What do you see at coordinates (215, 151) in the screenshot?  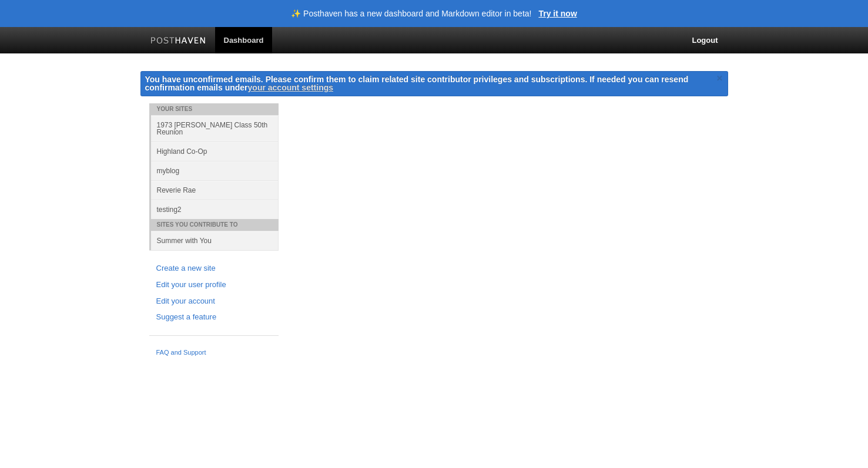 I see `a: Highland Co-Op` at bounding box center [215, 151].